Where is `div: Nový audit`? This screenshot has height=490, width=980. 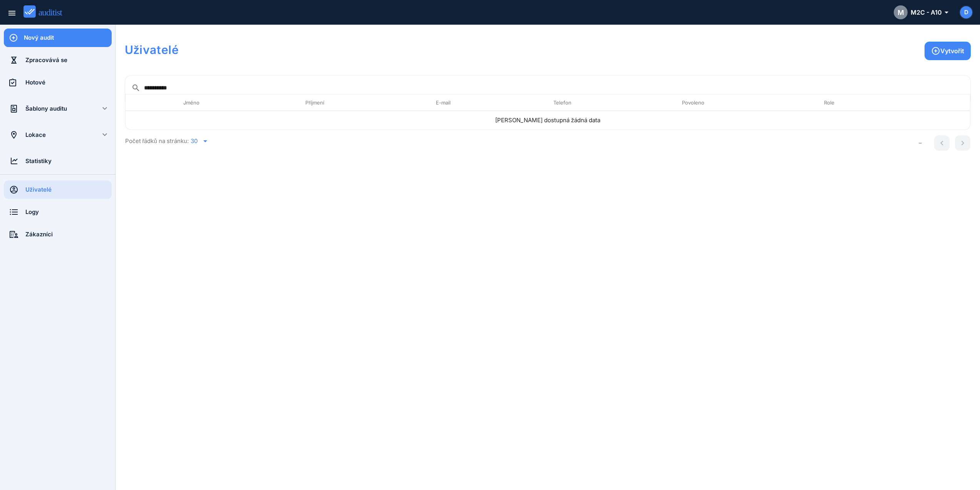 div: Nový audit is located at coordinates (67, 38).